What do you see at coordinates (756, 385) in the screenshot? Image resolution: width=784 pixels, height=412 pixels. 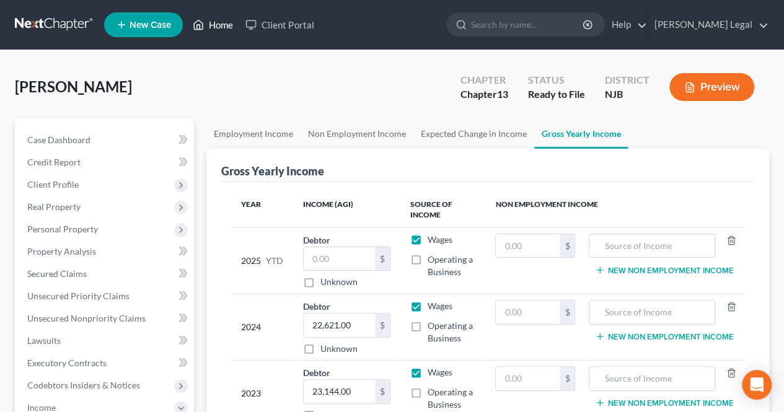 I see `div: Open Intercom Messenger` at bounding box center [756, 385].